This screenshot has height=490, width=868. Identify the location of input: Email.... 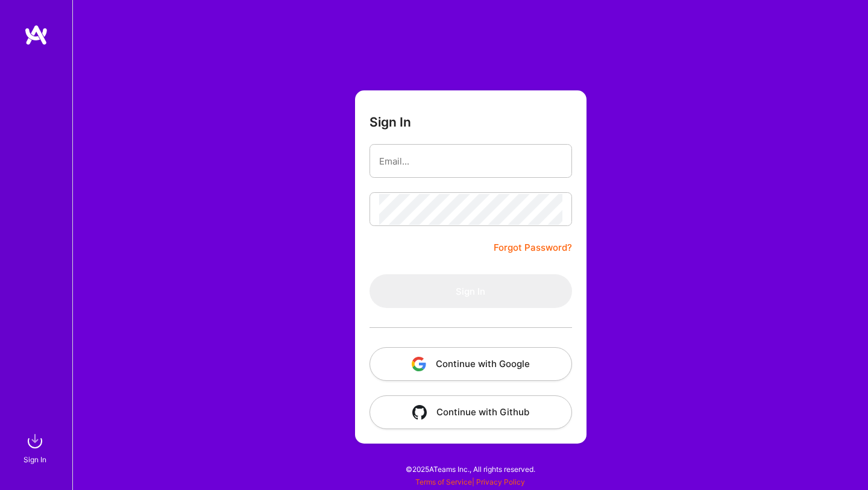
(471, 161).